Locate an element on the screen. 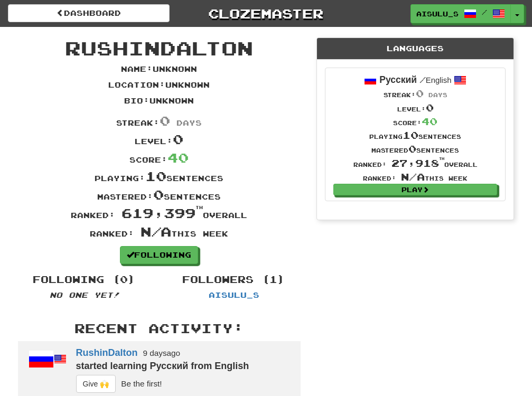 The height and width of the screenshot is (396, 532). strong: Русский is located at coordinates (398, 79).